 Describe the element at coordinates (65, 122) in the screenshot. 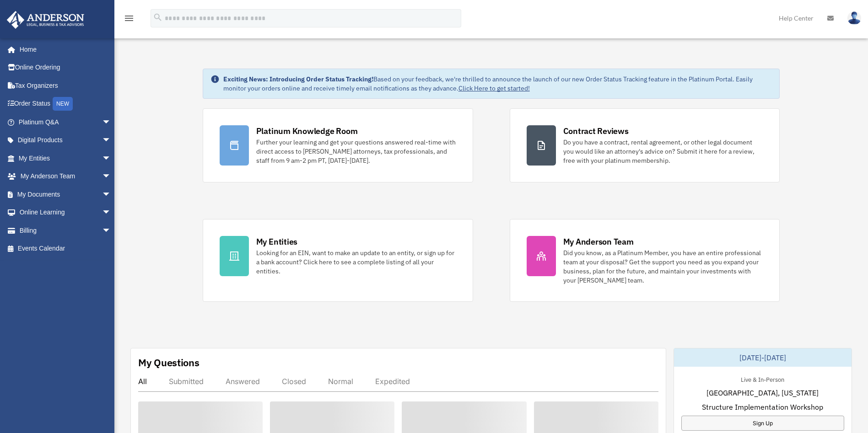

I see `a: Platinum Q&Aarrow_drop_down` at that location.